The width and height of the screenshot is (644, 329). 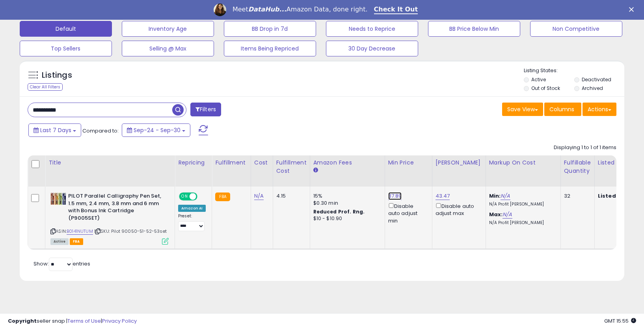 I want to click on a: Privacy Policy, so click(x=120, y=321).